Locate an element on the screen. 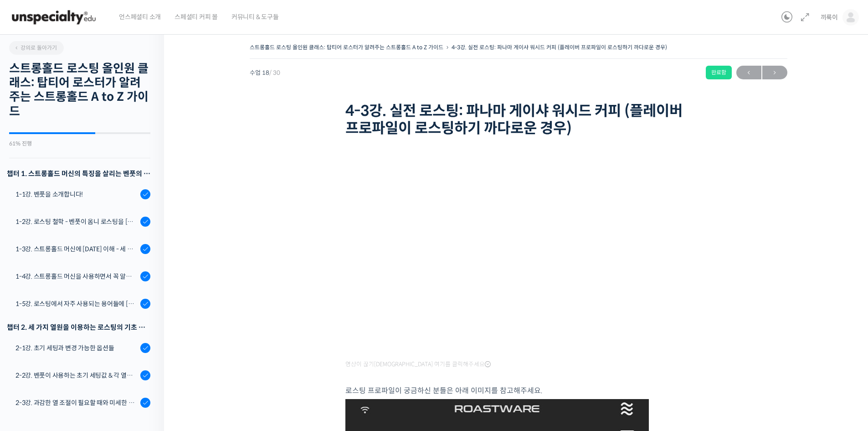 The width and height of the screenshot is (868, 431). p: 로스팅 프로파일이 궁금하신 분들은 아래 이미지를 참고해주세요. is located at coordinates (519, 390).